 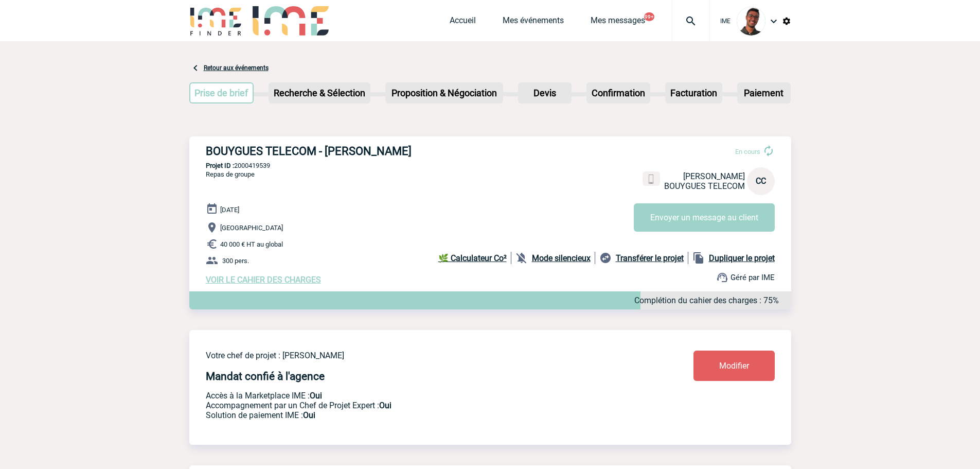 I want to click on a: VOIR LE CAHIER DES CHARGES, so click(x=263, y=280).